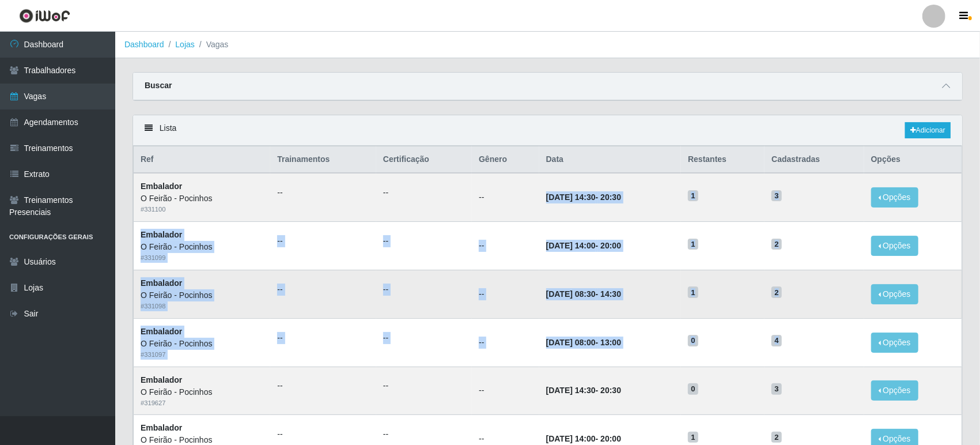  Describe the element at coordinates (212, 44) in the screenshot. I see `li: Vagas` at that location.